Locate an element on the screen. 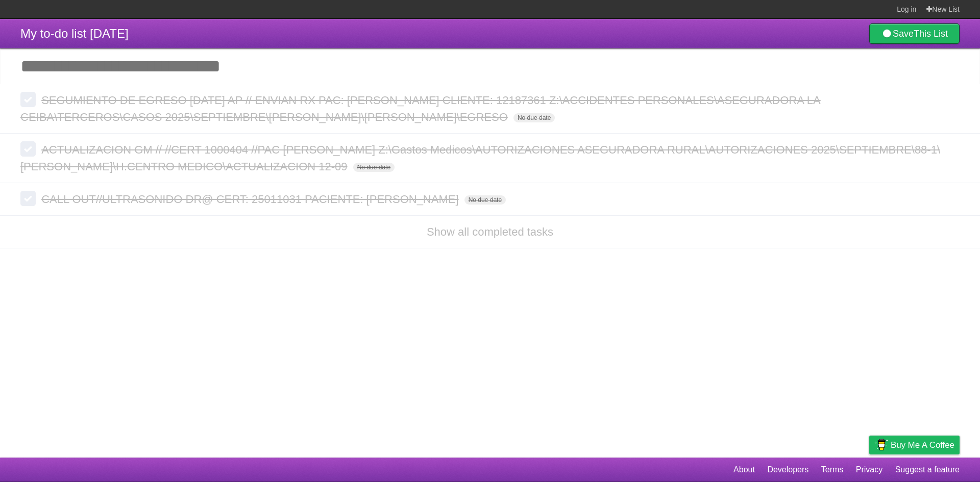 Image resolution: width=980 pixels, height=482 pixels. a: SaveThis List is located at coordinates (914, 33).